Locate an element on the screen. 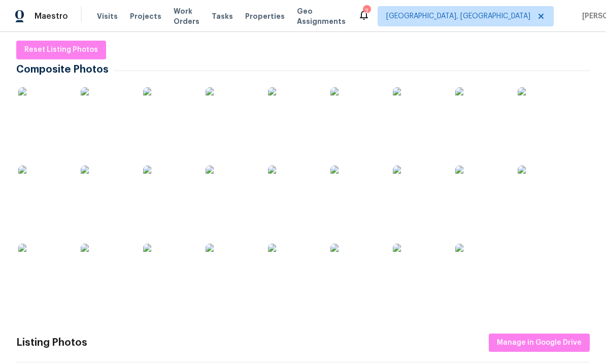  span: Projects is located at coordinates (146, 16).